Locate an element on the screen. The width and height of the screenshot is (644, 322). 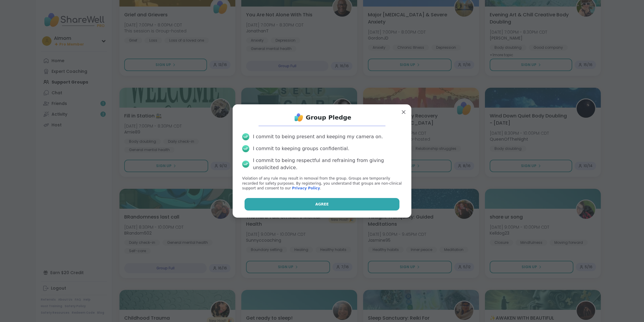
a: Privacy Policy is located at coordinates (306, 188).